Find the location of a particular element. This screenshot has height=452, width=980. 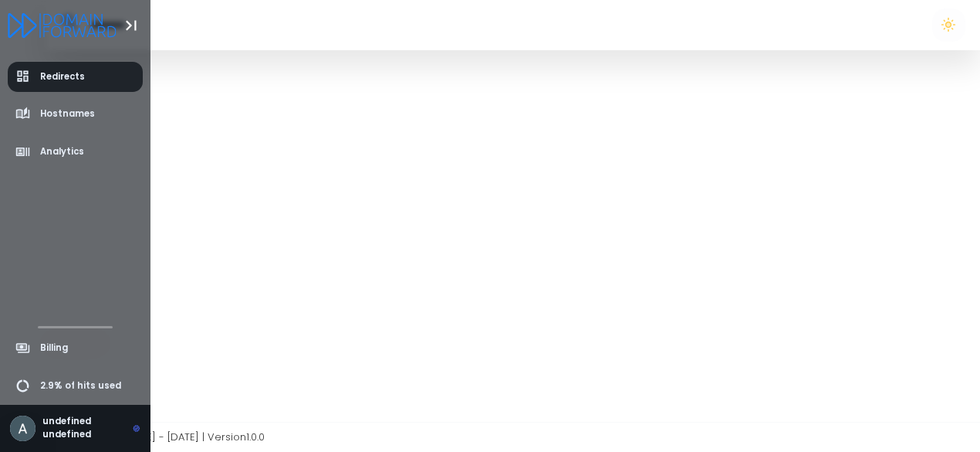

a: Redirects is located at coordinates (76, 77).